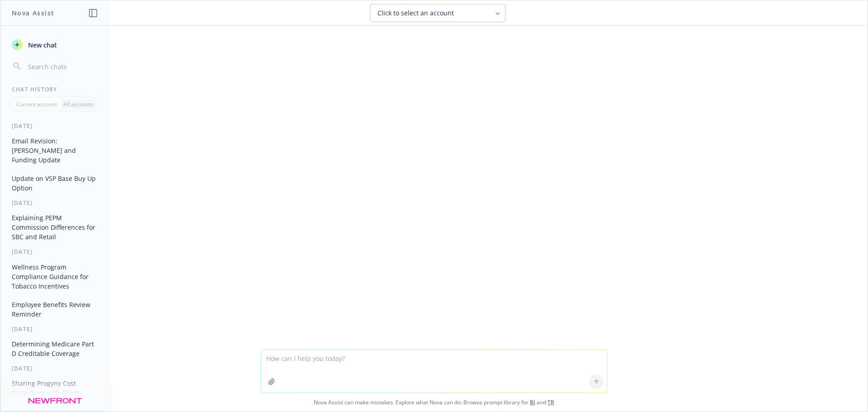  Describe the element at coordinates (55, 408) in the screenshot. I see `div: More than a week ago` at that location.